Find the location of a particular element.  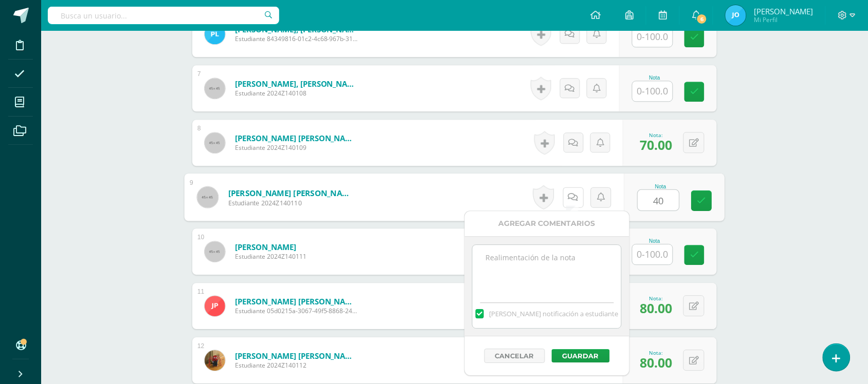

span: Estudiante 2024Z140109 is located at coordinates (297, 147).